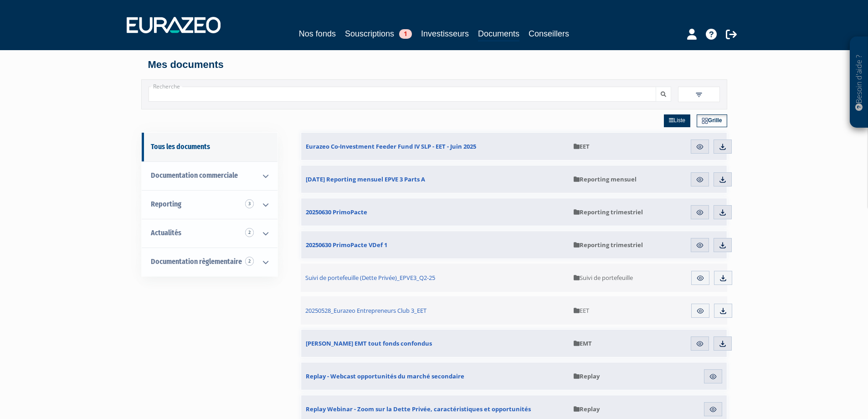 Image resolution: width=868 pixels, height=419 pixels. I want to click on a: Replay - Webcast opportunités du marché secondaire, so click(435, 376).